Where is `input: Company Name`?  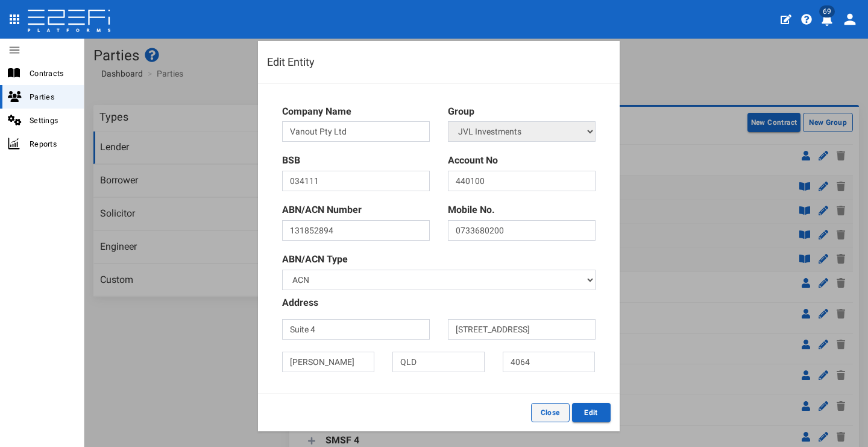 input: Company Name is located at coordinates (355, 131).